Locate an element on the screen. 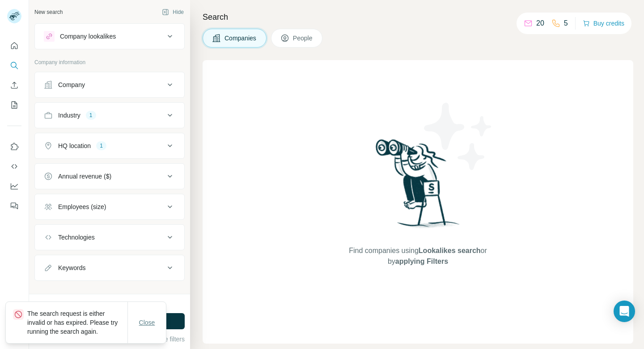 The height and width of the screenshot is (349, 644). button: Close is located at coordinates (147, 322).